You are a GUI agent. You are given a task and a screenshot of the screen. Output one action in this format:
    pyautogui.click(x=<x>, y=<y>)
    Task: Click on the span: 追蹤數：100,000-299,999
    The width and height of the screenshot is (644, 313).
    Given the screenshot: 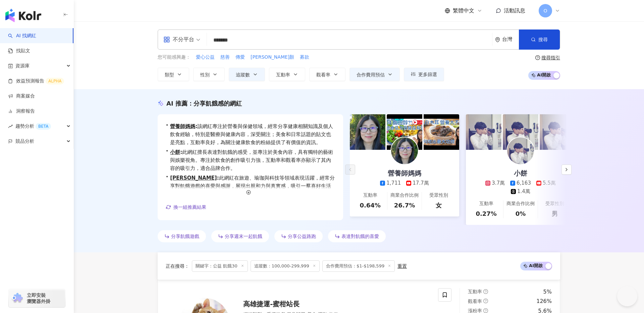 What is the action you would take?
    pyautogui.click(x=285, y=266)
    